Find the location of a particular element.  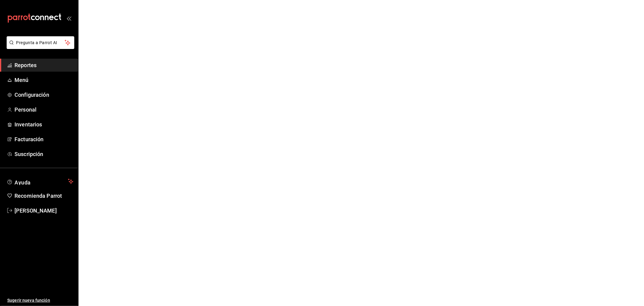

span: Suscripción is located at coordinates (44, 154).